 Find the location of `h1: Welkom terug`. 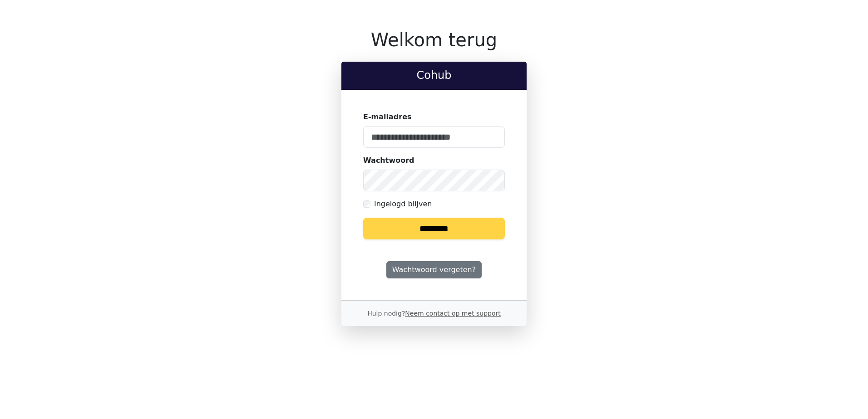

h1: Welkom terug is located at coordinates (434, 40).